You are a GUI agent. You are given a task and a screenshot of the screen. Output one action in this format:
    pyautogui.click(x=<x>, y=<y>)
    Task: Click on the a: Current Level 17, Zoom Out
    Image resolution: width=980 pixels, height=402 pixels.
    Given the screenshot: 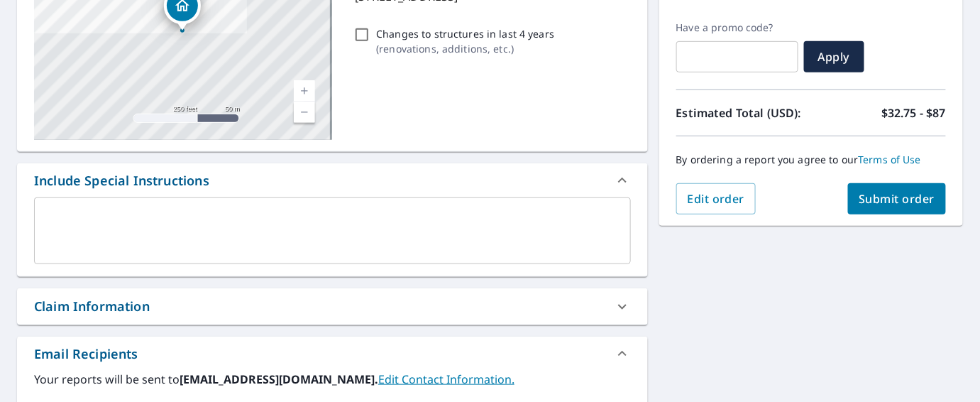 What is the action you would take?
    pyautogui.click(x=304, y=112)
    